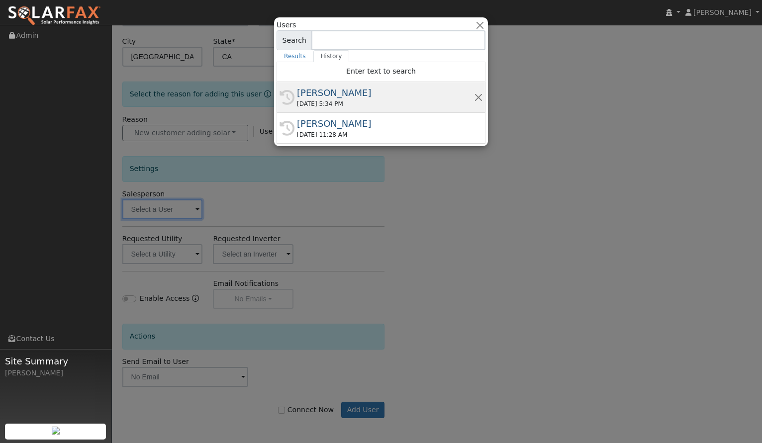  What do you see at coordinates (286, 25) in the screenshot?
I see `span: Users` at bounding box center [286, 25].